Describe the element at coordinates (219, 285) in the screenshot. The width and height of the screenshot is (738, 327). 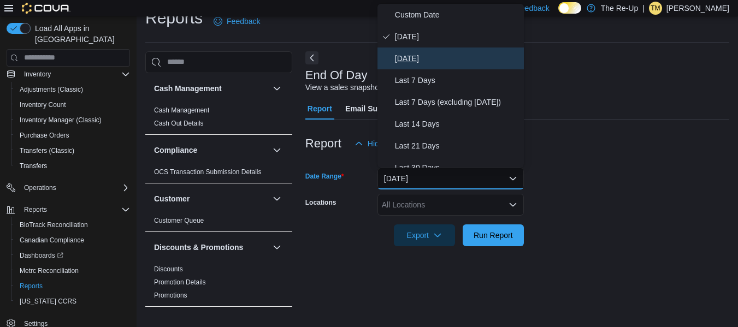
I see `div: Discounts & Promotions` at that location.